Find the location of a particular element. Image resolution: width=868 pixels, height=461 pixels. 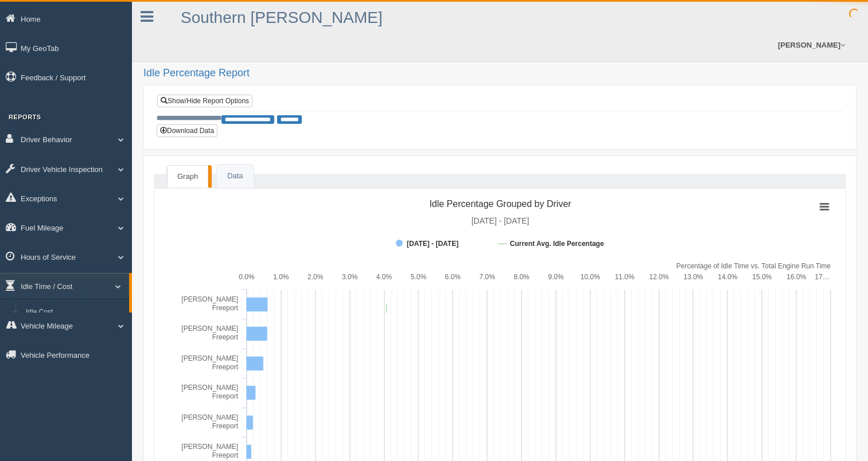

a: Show/Hide Report Options is located at coordinates (204, 101).